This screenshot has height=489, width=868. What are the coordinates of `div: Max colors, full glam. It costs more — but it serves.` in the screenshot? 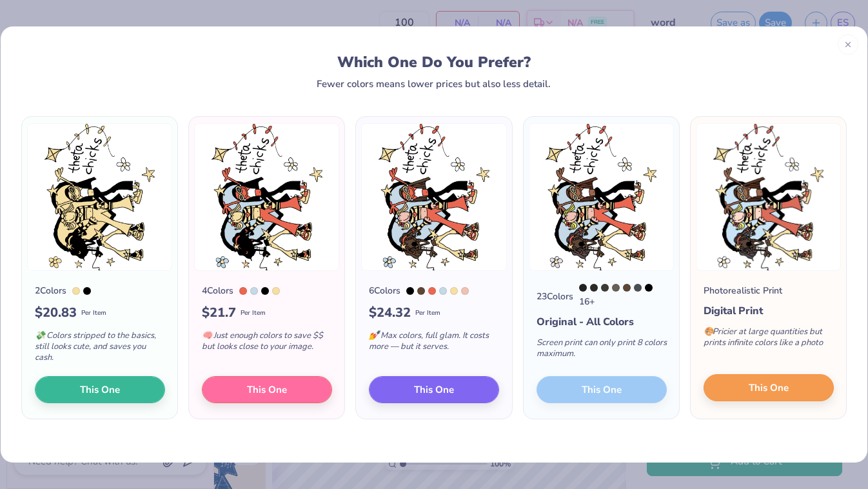 It's located at (434, 344).